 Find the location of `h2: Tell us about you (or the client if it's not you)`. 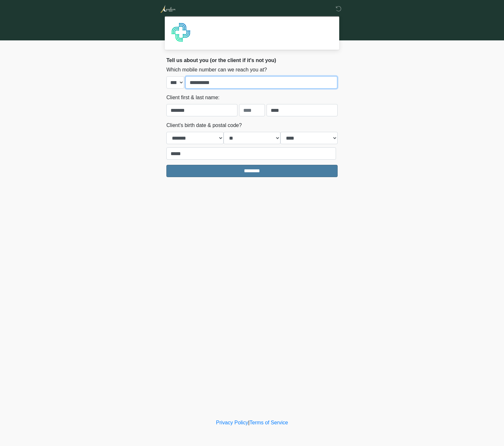

h2: Tell us about you (or the client if it's not you) is located at coordinates (252, 60).